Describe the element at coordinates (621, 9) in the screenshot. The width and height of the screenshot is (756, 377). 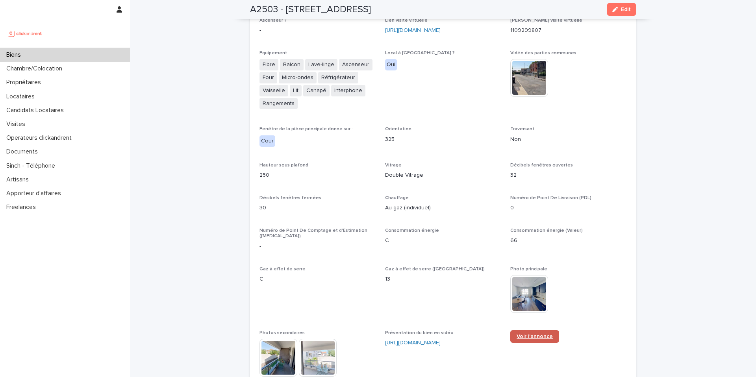
I see `button: Edit` at that location.